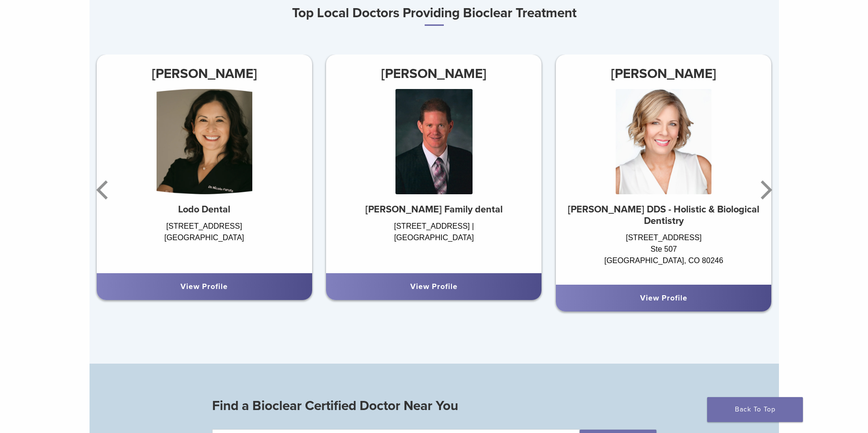 Image resolution: width=868 pixels, height=433 pixels. What do you see at coordinates (435, 13) in the screenshot?
I see `h3: Top Local Doctors Providing Bioclear Treatment` at bounding box center [435, 13].